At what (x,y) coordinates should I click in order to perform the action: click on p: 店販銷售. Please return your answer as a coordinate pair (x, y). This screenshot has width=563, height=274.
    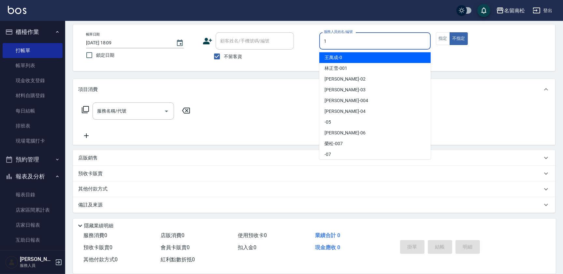
    Looking at the image, I should click on (88, 158).